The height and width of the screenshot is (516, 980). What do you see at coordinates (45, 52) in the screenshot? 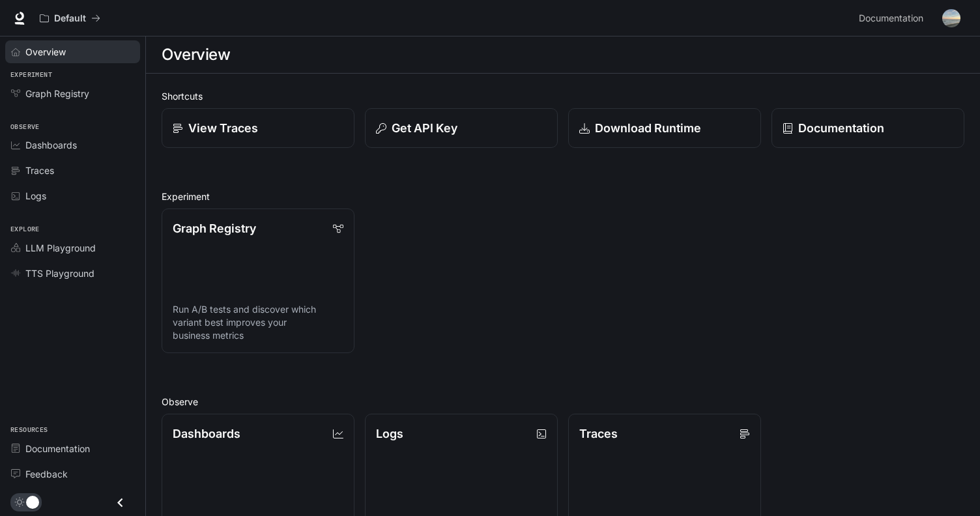
I see `span: Overview` at bounding box center [45, 52].